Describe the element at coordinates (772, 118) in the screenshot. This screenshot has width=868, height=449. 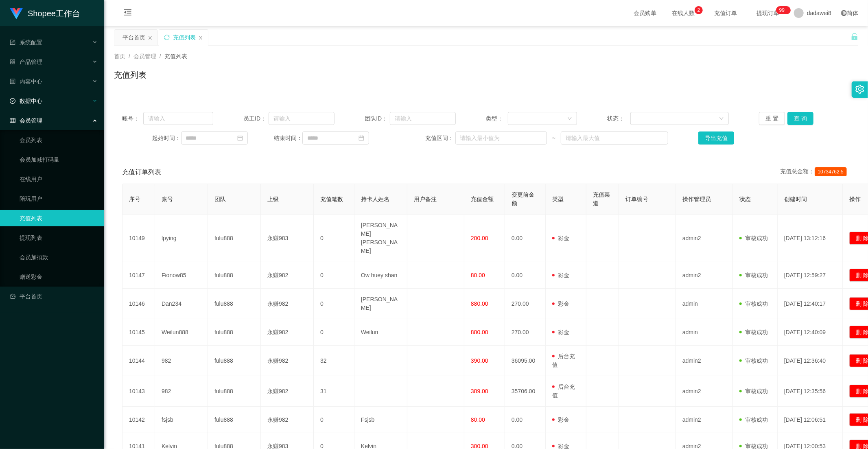
I see `button: 重 置` at that location.